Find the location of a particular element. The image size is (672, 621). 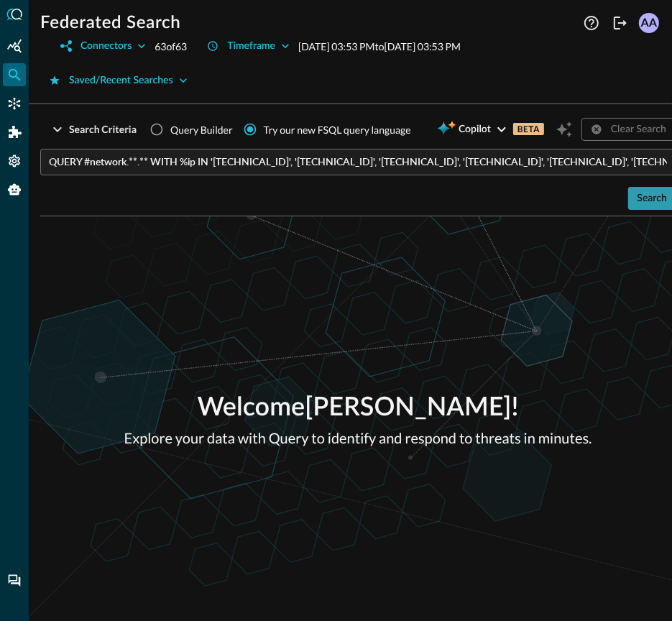

div: Settings is located at coordinates (14, 161).